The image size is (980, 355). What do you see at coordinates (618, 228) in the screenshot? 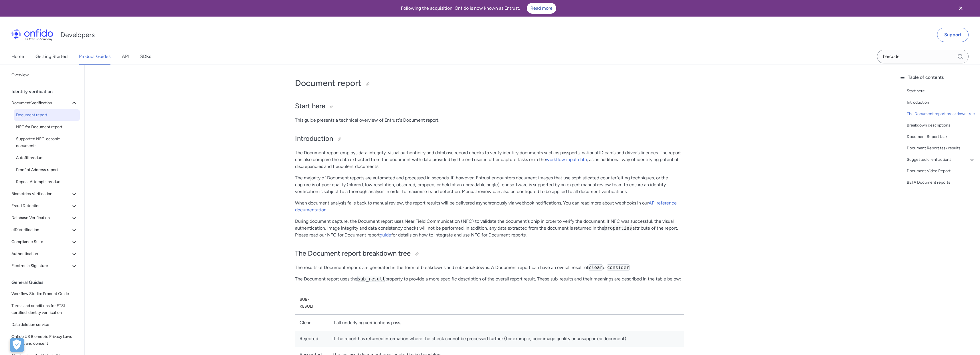
I see `code: properties` at bounding box center [618, 228].